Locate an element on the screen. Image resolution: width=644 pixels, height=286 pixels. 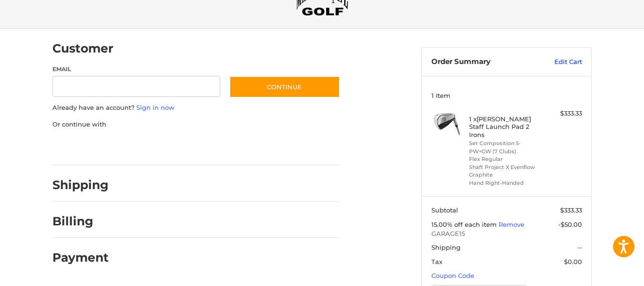
p: Or continue with is located at coordinates (196, 125).